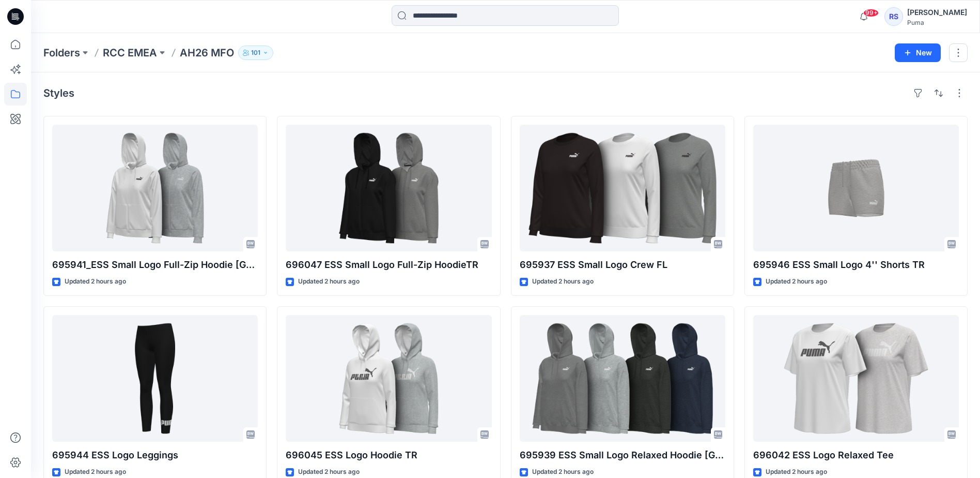  I want to click on p: 696045 ESS Logo Hoodie TR, so click(388, 455).